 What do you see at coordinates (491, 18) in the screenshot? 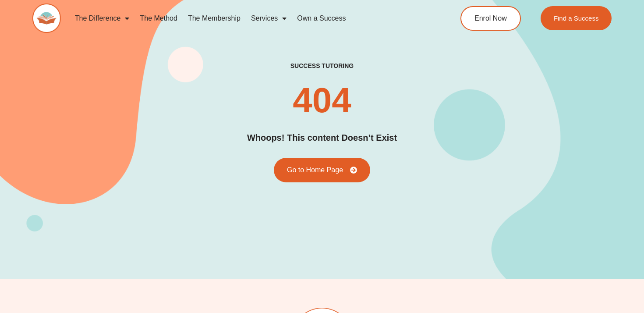
I see `a: Enrol Now` at bounding box center [491, 18].